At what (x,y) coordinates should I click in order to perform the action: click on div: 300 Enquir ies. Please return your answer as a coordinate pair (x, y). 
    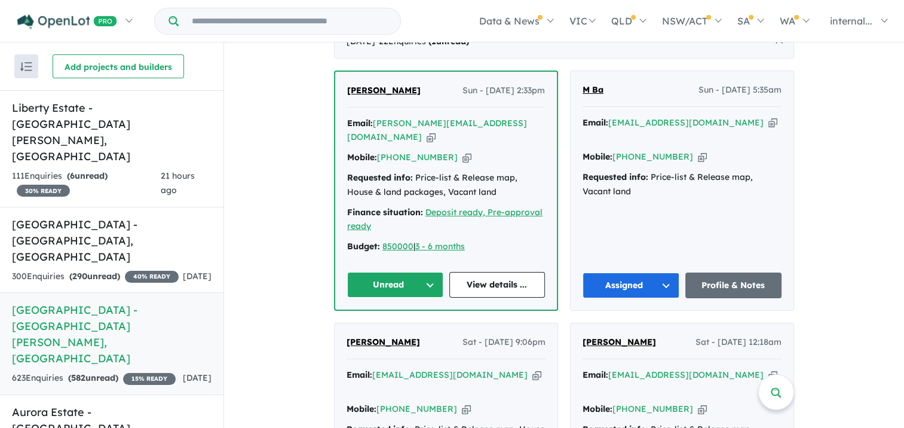
    Looking at the image, I should click on (95, 277).